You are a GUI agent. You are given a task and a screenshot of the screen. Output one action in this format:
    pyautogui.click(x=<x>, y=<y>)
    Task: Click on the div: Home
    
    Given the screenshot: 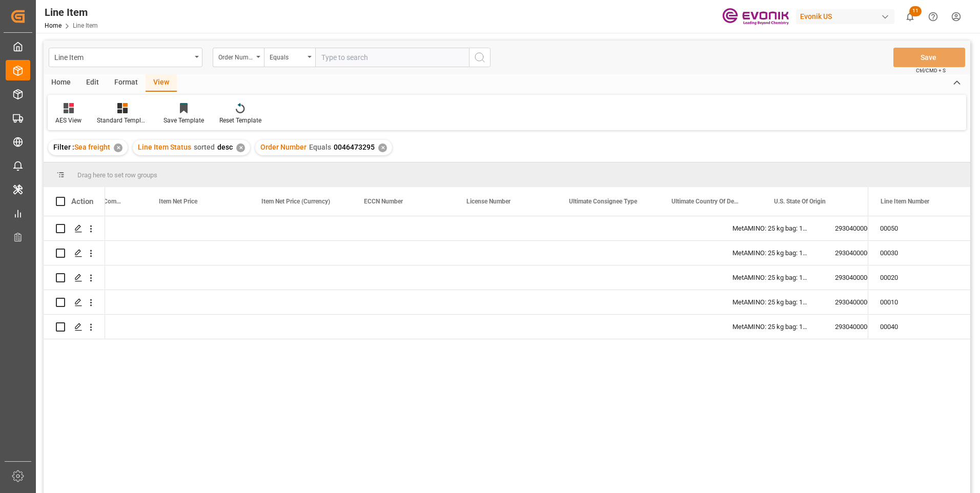 What is the action you would take?
    pyautogui.click(x=61, y=83)
    